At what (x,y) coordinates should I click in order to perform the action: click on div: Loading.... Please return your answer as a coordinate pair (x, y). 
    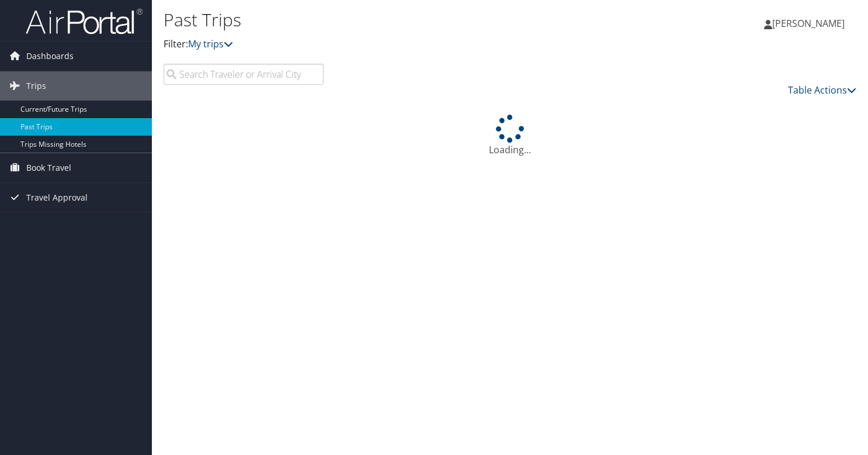
    Looking at the image, I should click on (510, 136).